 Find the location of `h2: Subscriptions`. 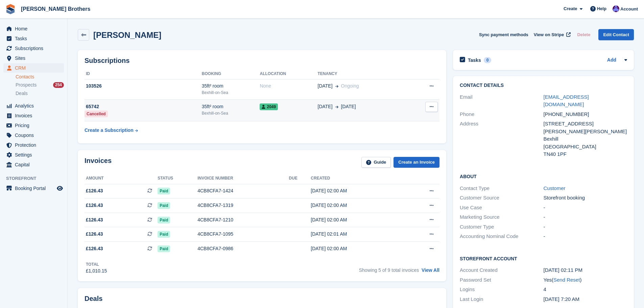

h2: Subscriptions is located at coordinates (262, 61).